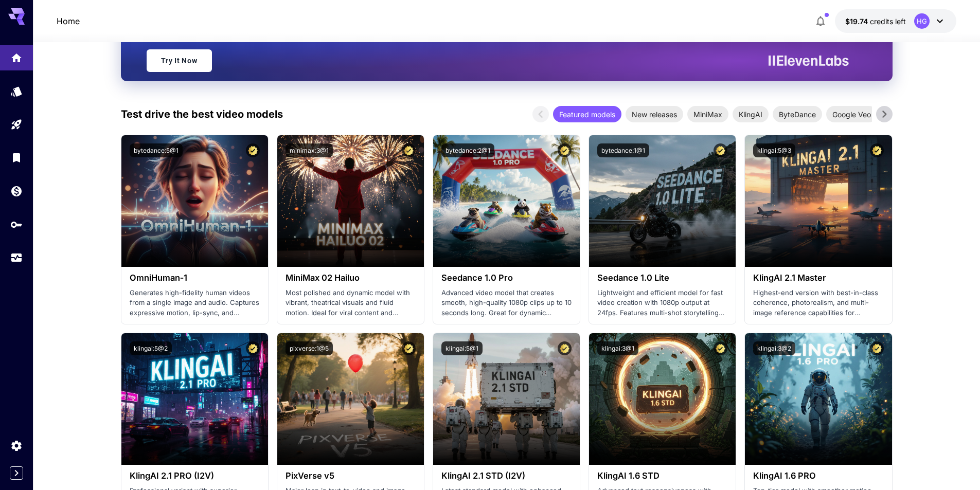 This screenshot has height=490, width=980. Describe the element at coordinates (851, 114) in the screenshot. I see `div: Google Veo` at that location.